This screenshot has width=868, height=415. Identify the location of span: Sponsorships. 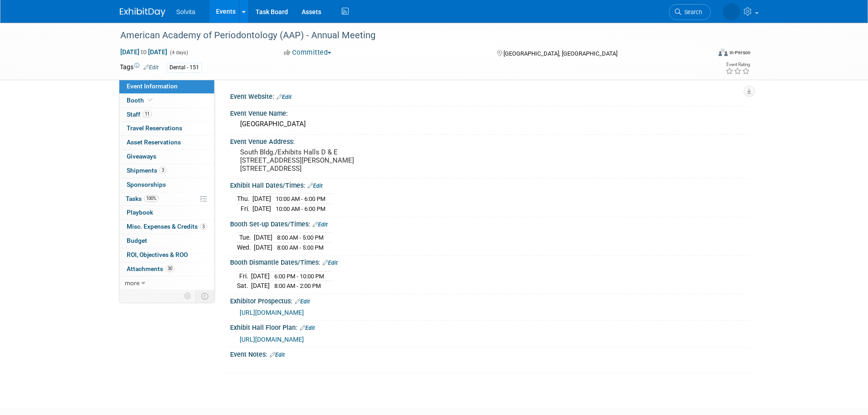
(146, 185).